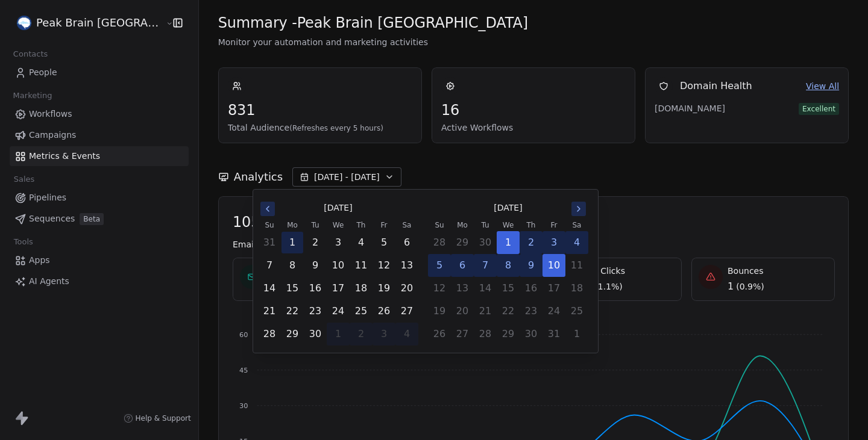  I want to click on button: Wednesday, September 17th, 2025, so click(338, 288).